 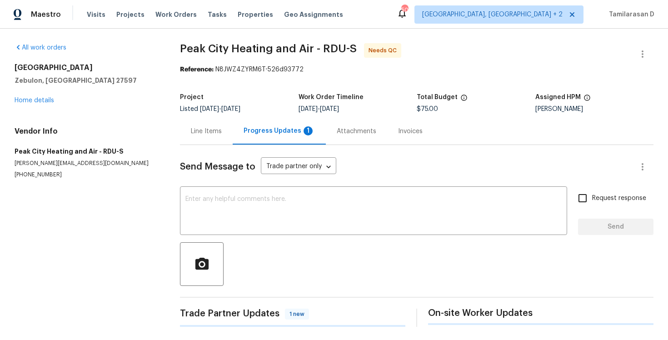 I want to click on span: Tasks, so click(x=217, y=15).